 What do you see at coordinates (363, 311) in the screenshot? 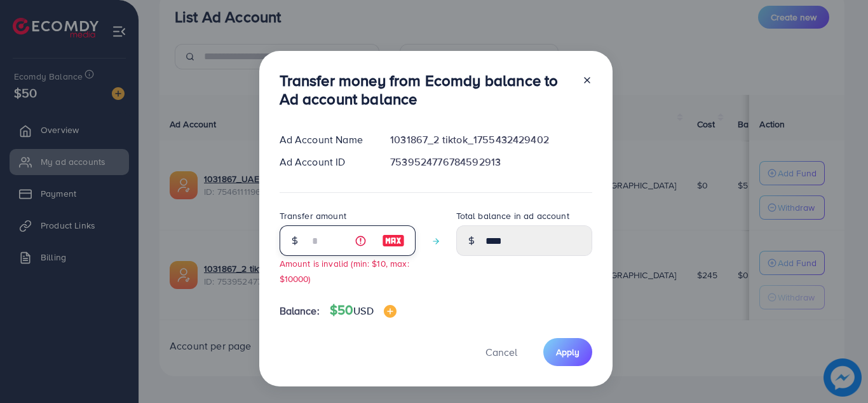
I see `span: USD` at bounding box center [363, 311].